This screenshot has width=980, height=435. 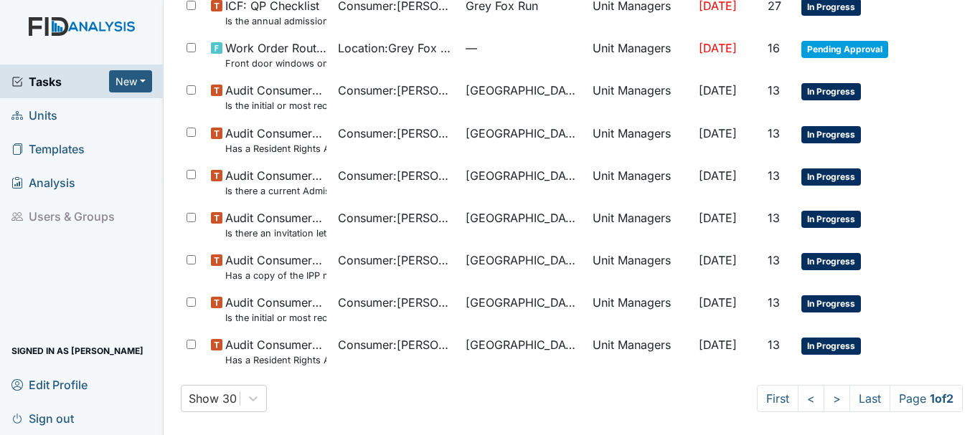 What do you see at coordinates (275, 233) in the screenshot?
I see `small: Is there an invitation letter to Parent/Guardian for current years team meetings in T-Logs (Therap)?` at bounding box center [275, 233].